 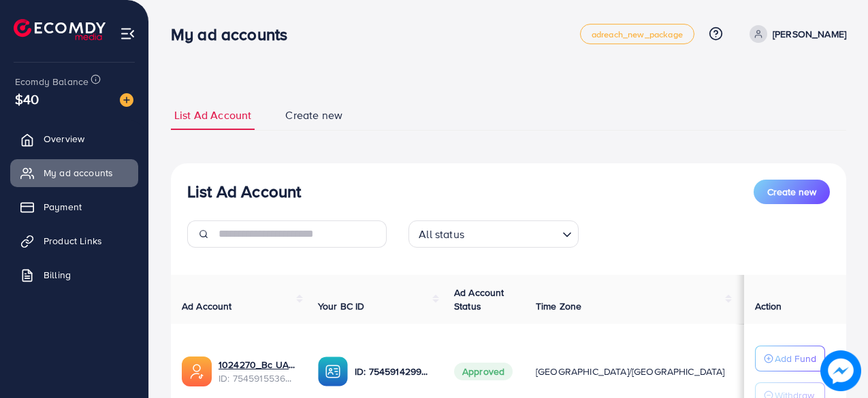 What do you see at coordinates (638, 34) in the screenshot?
I see `span: adreach_new_package` at bounding box center [638, 34].